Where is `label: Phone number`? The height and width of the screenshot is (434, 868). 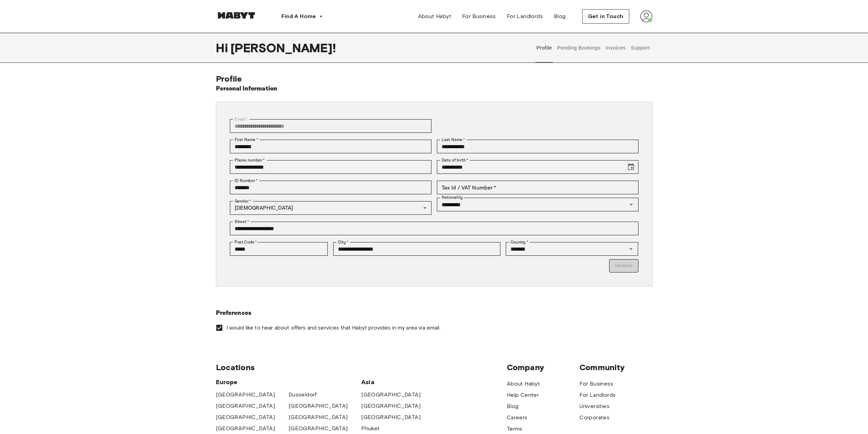
label: Phone number is located at coordinates (250, 160).